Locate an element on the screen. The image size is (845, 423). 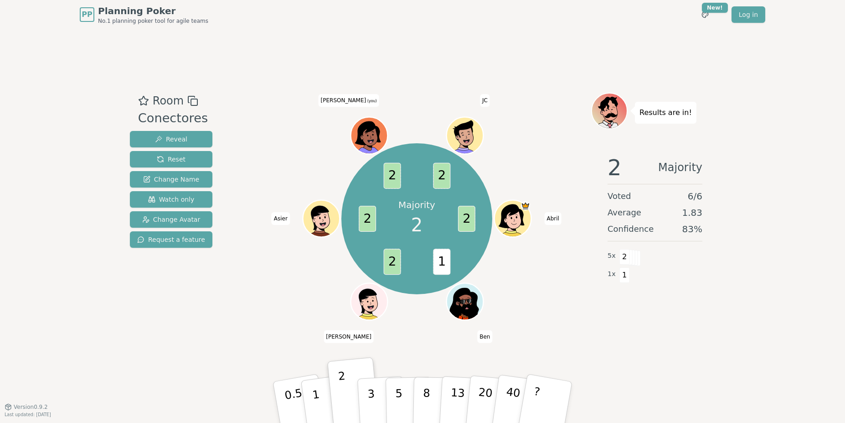
button: Version0.9.2 is located at coordinates (26, 407).